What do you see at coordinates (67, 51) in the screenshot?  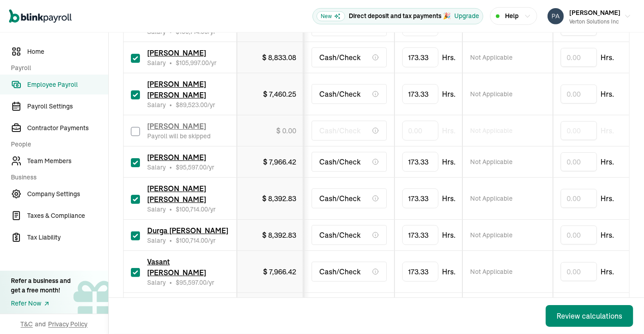 I see `span: Home` at bounding box center [67, 51].